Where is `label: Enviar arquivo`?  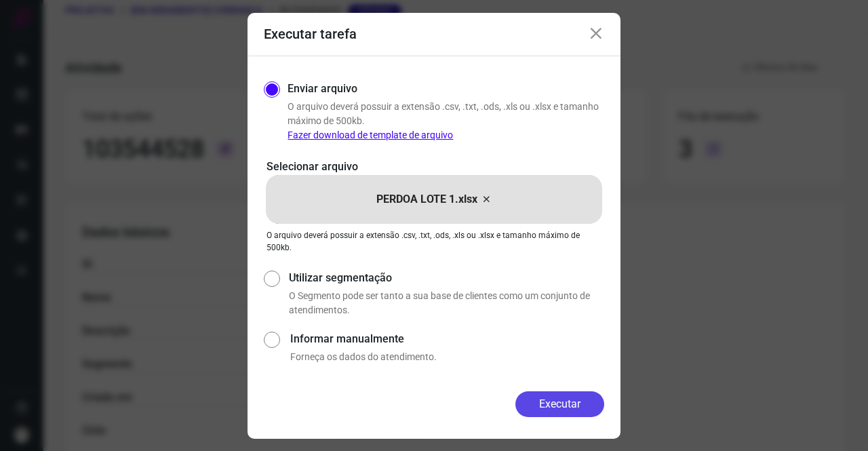 label: Enviar arquivo is located at coordinates (322, 89).